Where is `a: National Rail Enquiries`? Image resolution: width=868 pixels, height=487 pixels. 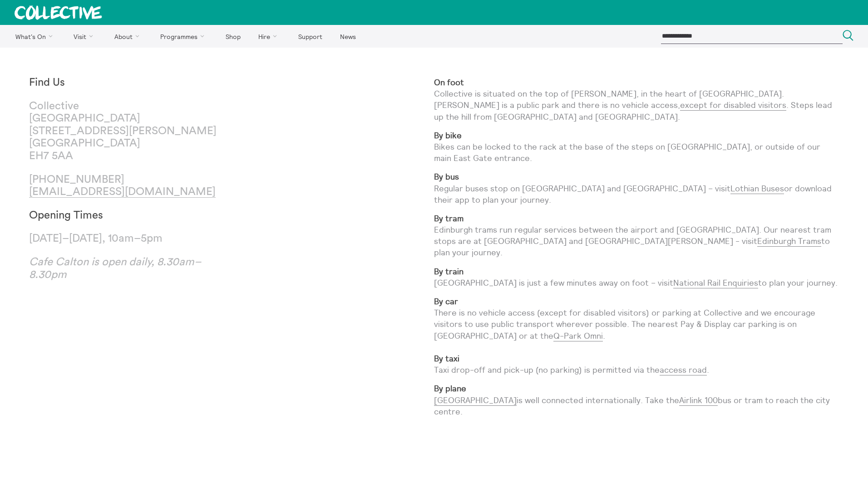
a: National Rail Enquiries is located at coordinates (715, 283).